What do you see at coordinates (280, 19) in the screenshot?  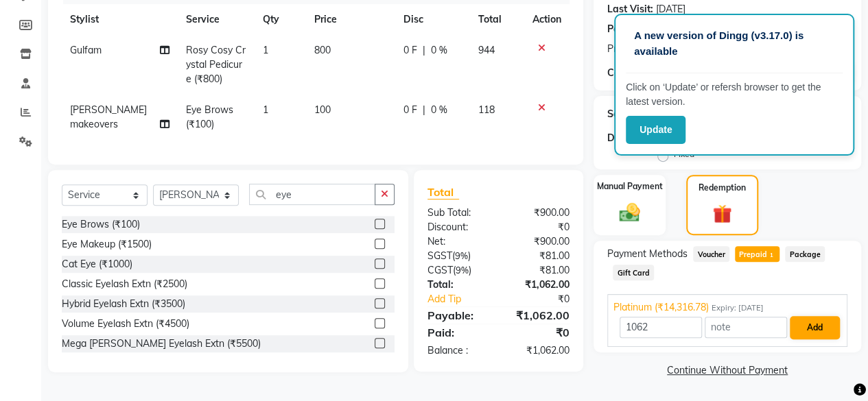 I see `th: Qty` at bounding box center [280, 19].